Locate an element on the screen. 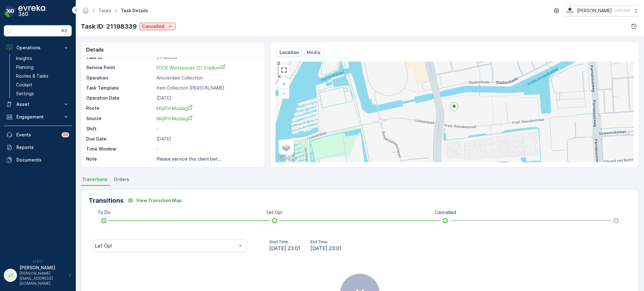  a: Insights is located at coordinates (42, 59).